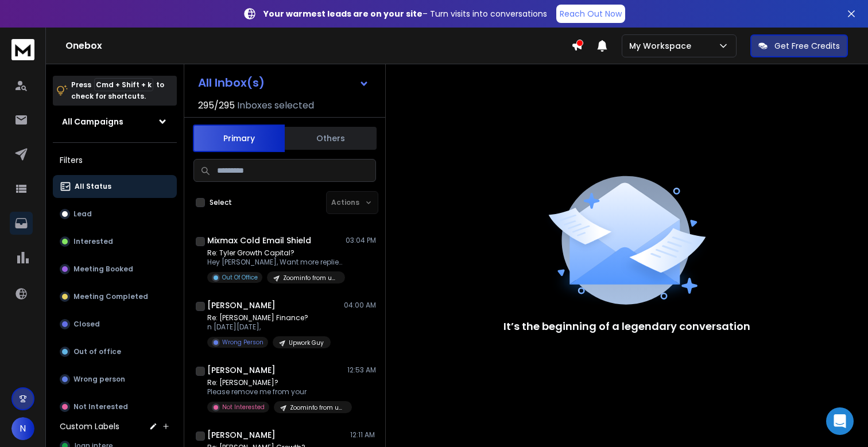 The height and width of the screenshot is (447, 868). I want to click on p: Closed, so click(86, 324).